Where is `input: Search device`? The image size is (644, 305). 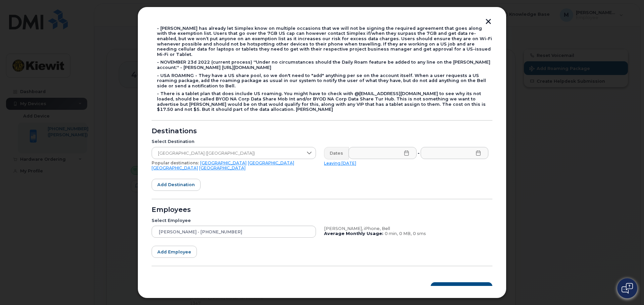 input: Search device is located at coordinates (234, 232).